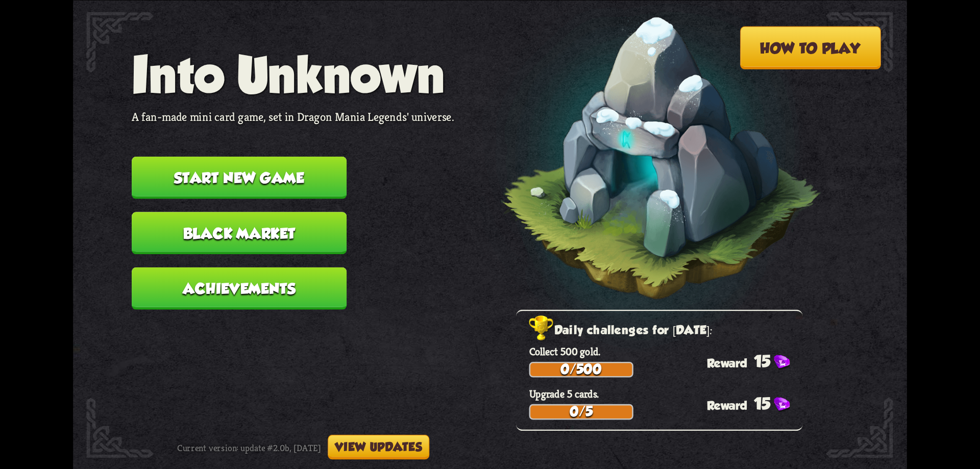  Describe the element at coordinates (239, 232) in the screenshot. I see `button: Black Market` at that location.